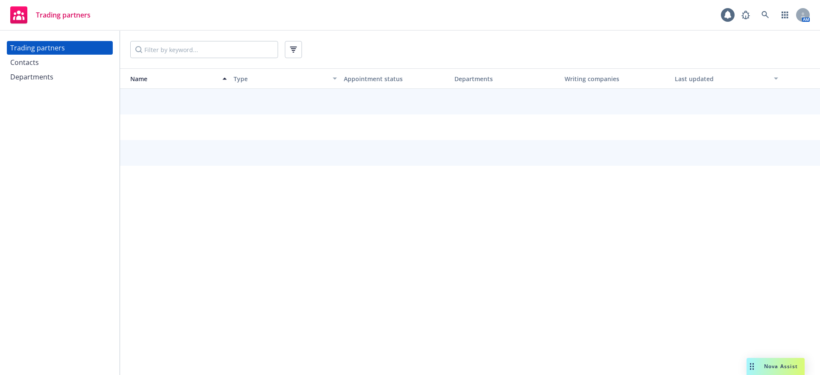  Describe the element at coordinates (175, 79) in the screenshot. I see `button: Name` at that location.